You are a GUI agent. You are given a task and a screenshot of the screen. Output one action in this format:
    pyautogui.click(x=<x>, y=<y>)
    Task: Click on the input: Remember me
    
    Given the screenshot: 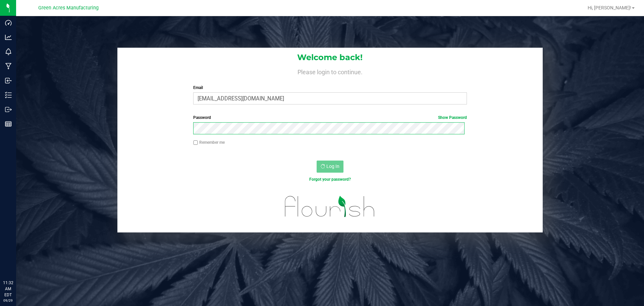 What is the action you would take?
    pyautogui.click(x=196, y=143)
    